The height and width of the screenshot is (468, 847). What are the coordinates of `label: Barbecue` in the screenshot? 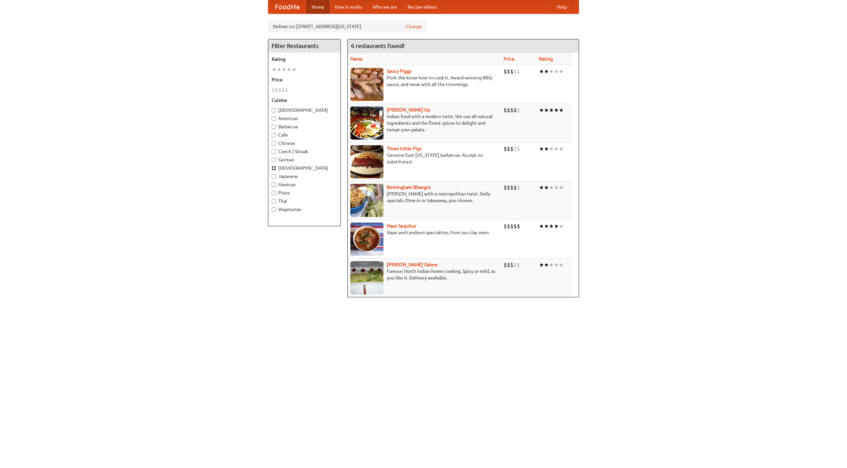 It's located at (304, 127).